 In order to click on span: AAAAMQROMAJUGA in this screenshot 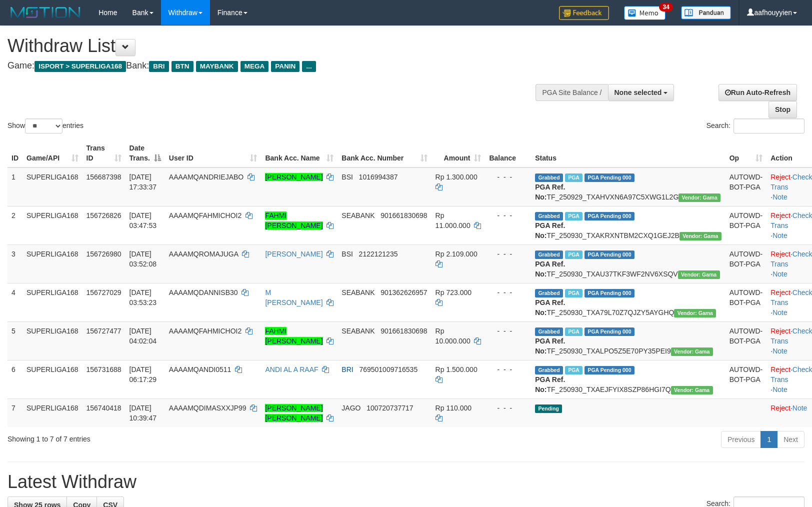, I will do `click(203, 254)`.